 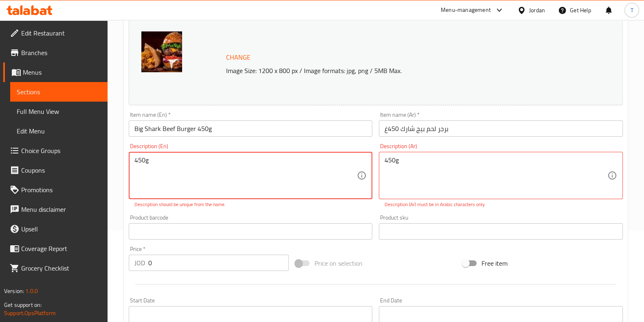 I want to click on p: Image Size: 1200 x 800 px / Image formats: jpg, png / 5MB Max., so click(x=399, y=71).